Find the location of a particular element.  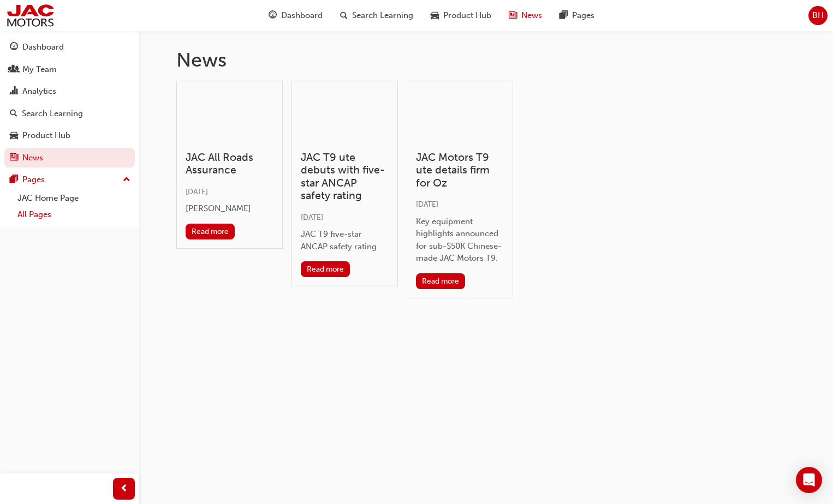

a: Product Hub is located at coordinates (69, 136).